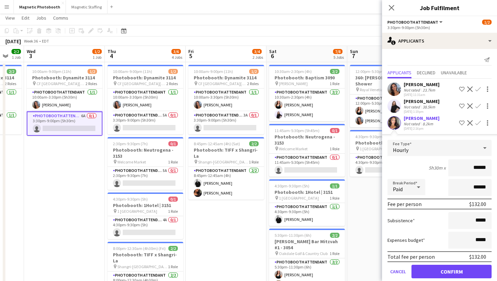 This screenshot has height=281, width=497. Describe the element at coordinates (454, 73) in the screenshot. I see `span: Unavailable` at that location.